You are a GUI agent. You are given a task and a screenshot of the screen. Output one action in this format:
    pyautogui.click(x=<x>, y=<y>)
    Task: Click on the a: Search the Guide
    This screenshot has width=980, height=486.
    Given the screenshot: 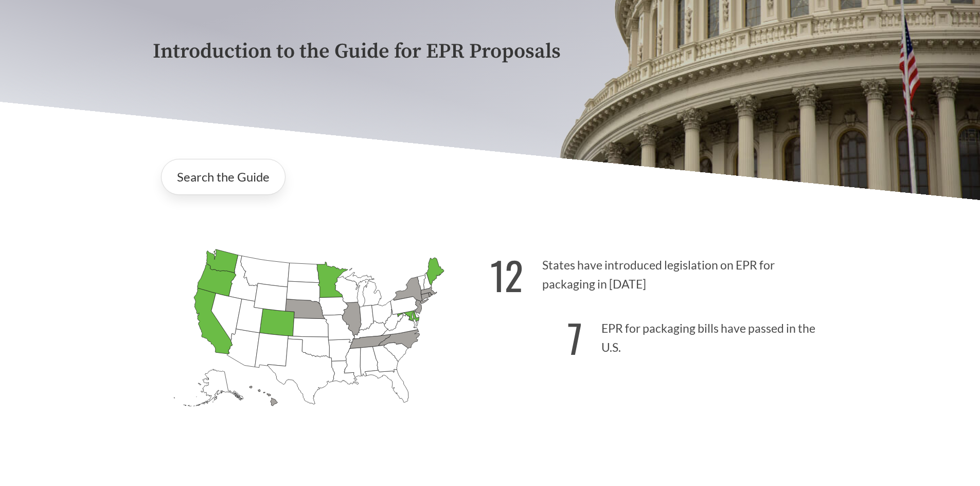 What is the action you would take?
    pyautogui.click(x=223, y=177)
    